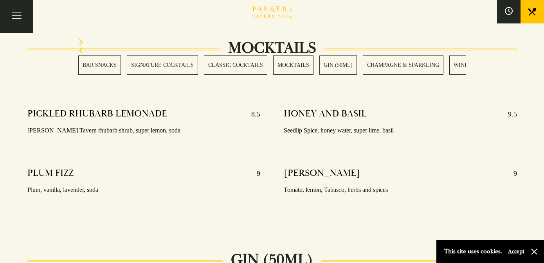 The image size is (544, 263). What do you see at coordinates (99, 65) in the screenshot?
I see `a: 1 / 28` at bounding box center [99, 65].